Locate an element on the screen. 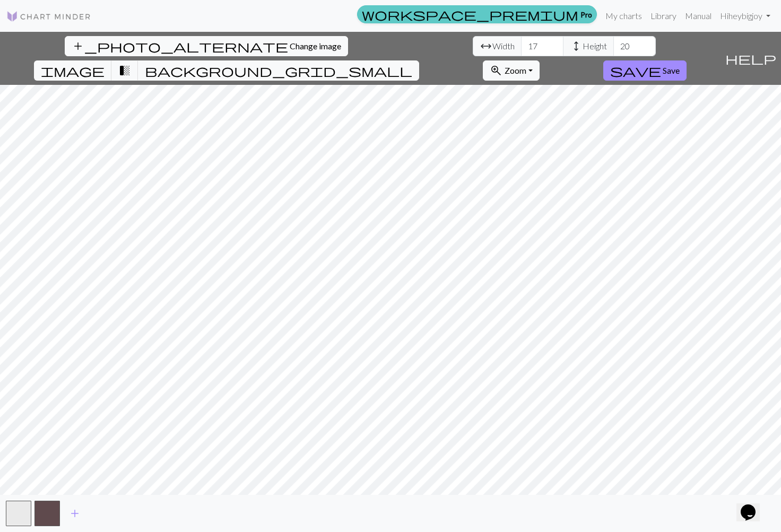 This screenshot has height=532, width=781. img: Logo is located at coordinates (49, 17).